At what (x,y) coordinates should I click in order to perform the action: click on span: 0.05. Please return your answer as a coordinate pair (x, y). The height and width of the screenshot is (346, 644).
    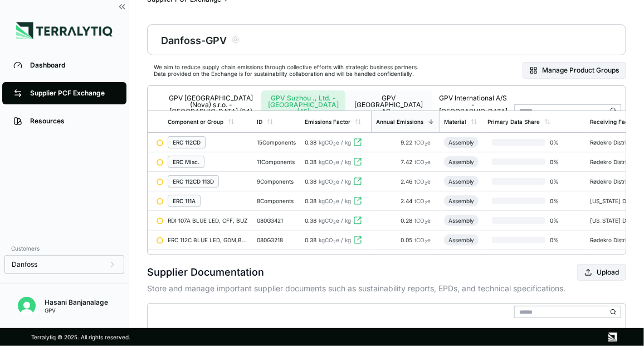
    Looking at the image, I should click on (407, 240).